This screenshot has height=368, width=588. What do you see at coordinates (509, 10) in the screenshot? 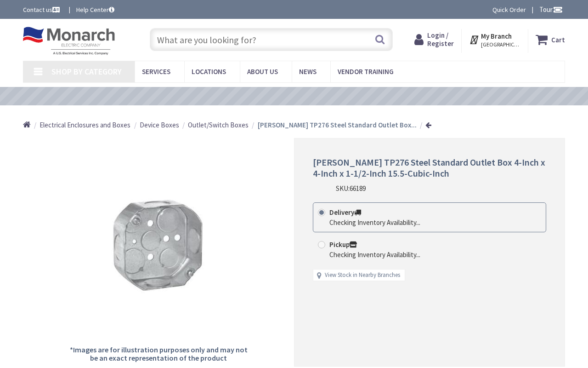
I see `a: Quick Order` at bounding box center [509, 10].